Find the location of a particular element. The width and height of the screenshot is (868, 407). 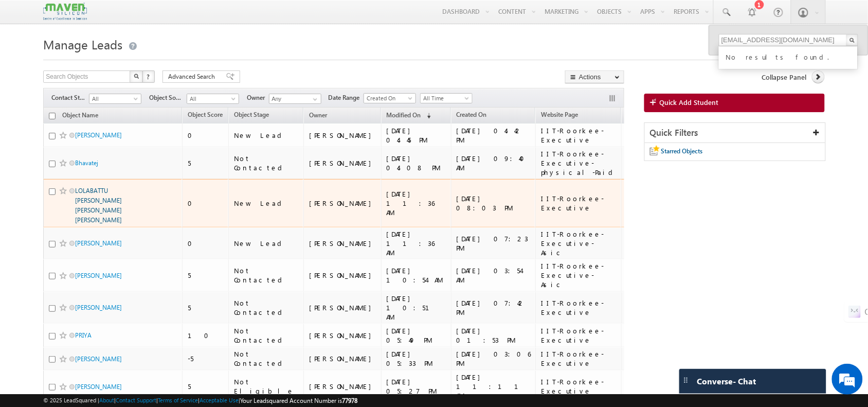

span: Object Score is located at coordinates (206, 114).